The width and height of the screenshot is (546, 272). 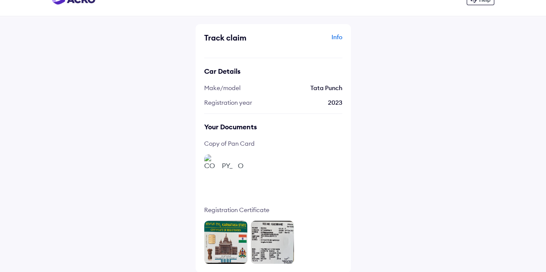 What do you see at coordinates (308, 41) in the screenshot?
I see `div: Info` at bounding box center [308, 41].